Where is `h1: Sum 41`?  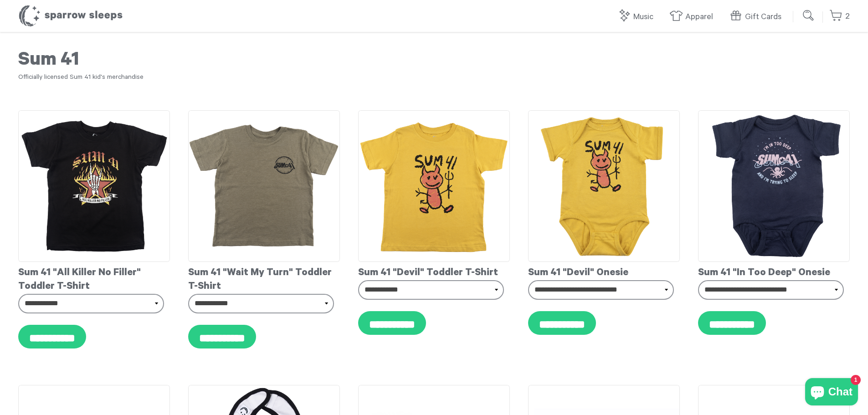 h1: Sum 41 is located at coordinates (434, 62).